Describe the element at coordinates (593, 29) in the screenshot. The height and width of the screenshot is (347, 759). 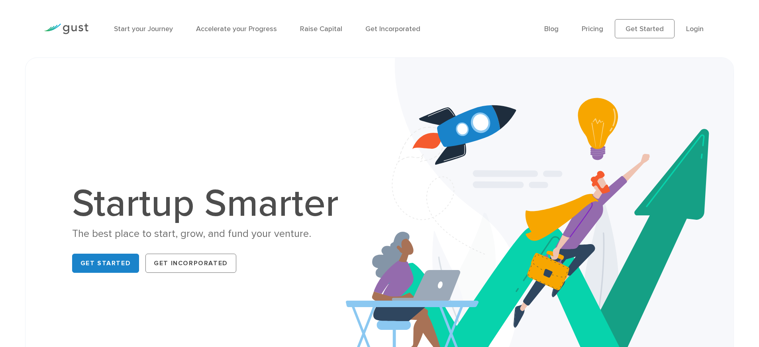
I see `a: Pricing` at that location.